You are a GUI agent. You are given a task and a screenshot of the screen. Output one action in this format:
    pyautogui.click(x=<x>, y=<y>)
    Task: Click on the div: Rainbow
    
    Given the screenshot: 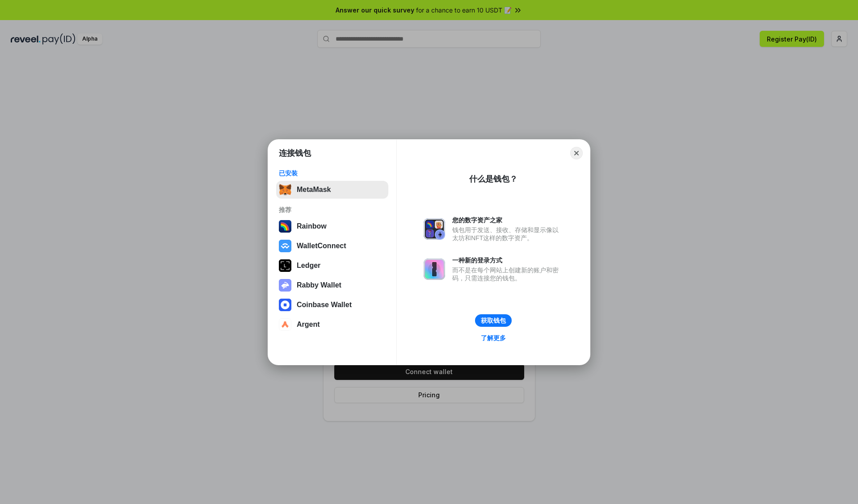 What is the action you would take?
    pyautogui.click(x=311, y=227)
    